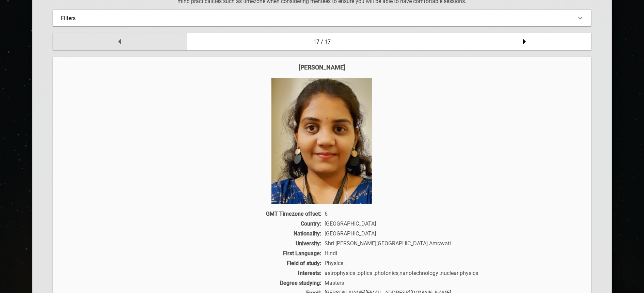  Describe the element at coordinates (322, 18) in the screenshot. I see `div: Filters` at that location.